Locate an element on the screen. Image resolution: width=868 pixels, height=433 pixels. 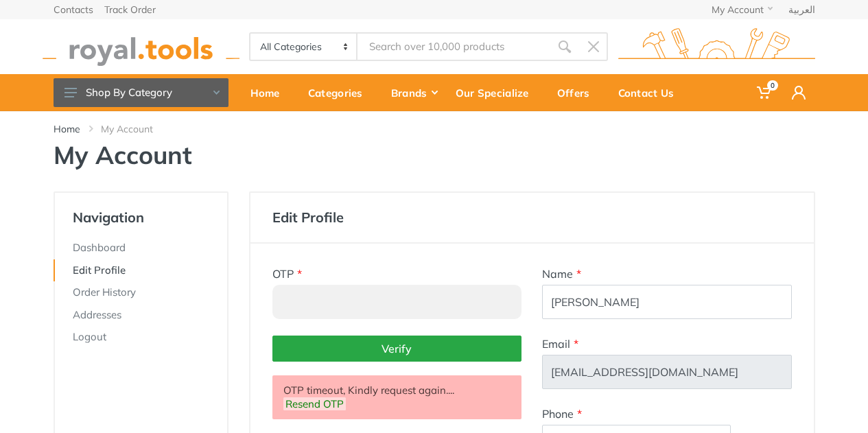
label: Name is located at coordinates (561, 274).